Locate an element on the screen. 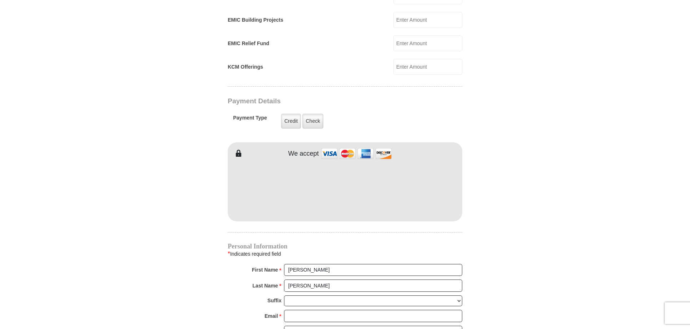 This screenshot has width=690, height=329. label: EMIC Relief Fund is located at coordinates (248, 43).